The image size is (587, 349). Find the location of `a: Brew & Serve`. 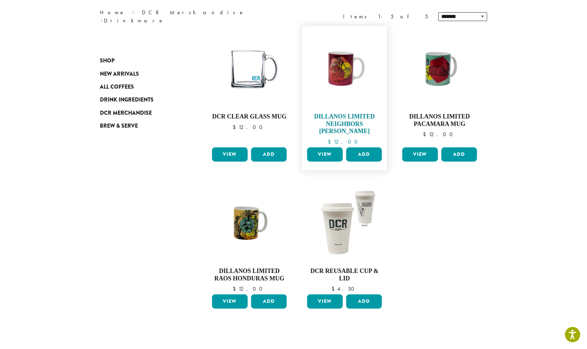

a: Brew & Serve is located at coordinates (141, 126).